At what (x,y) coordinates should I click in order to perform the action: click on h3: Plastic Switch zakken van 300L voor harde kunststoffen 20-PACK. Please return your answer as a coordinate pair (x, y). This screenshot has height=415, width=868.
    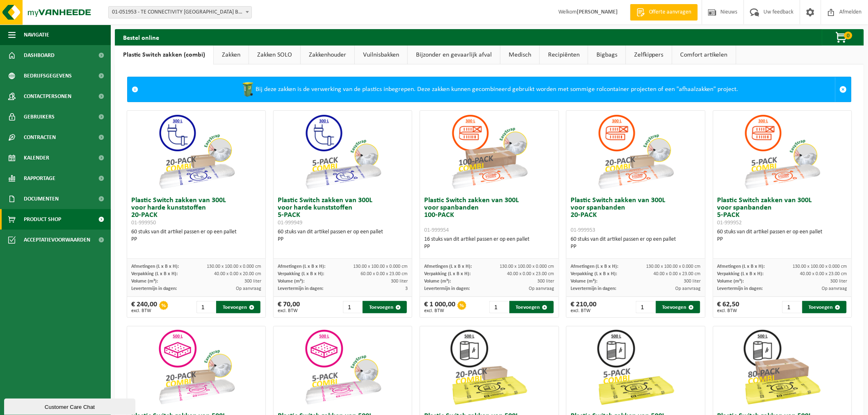
    Looking at the image, I should click on (196, 212).